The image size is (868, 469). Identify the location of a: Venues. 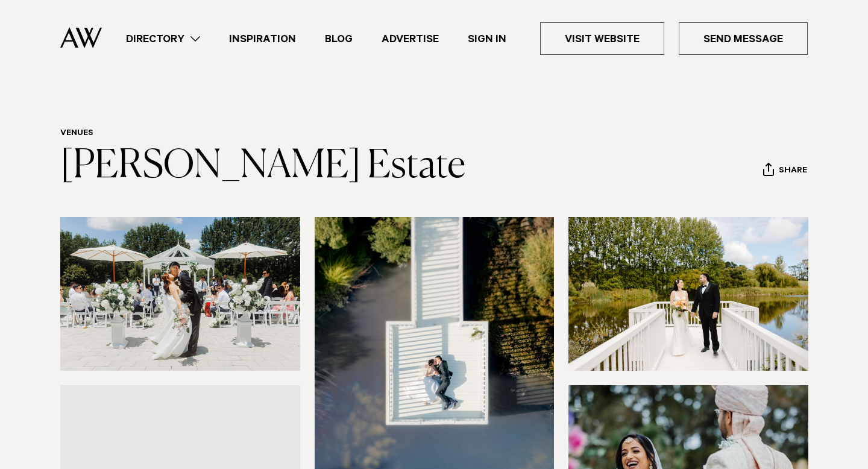
(77, 133).